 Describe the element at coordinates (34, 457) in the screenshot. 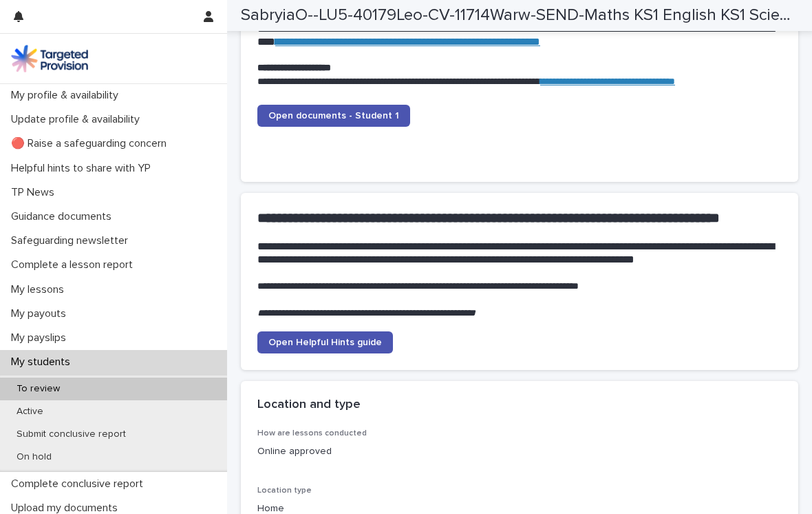

I see `p: On hold` at that location.